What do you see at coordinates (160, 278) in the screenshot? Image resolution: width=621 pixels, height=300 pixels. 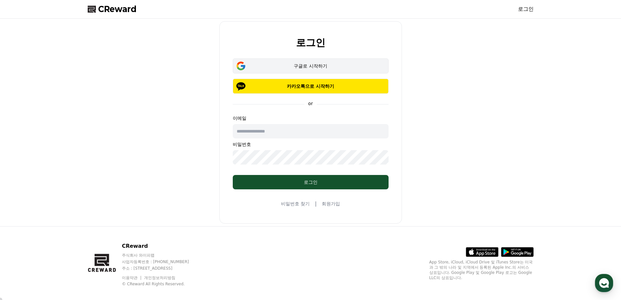 I see `a: 개인정보처리방침` at bounding box center [160, 278].